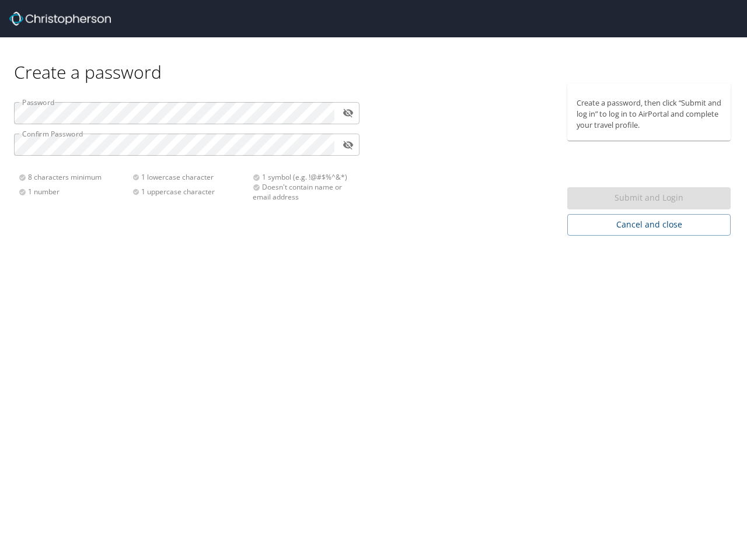 Image resolution: width=747 pixels, height=560 pixels. I want to click on p: Create a password, then click “Submit and log in” to log in to AirPortal and complete your travel..., so click(649, 114).